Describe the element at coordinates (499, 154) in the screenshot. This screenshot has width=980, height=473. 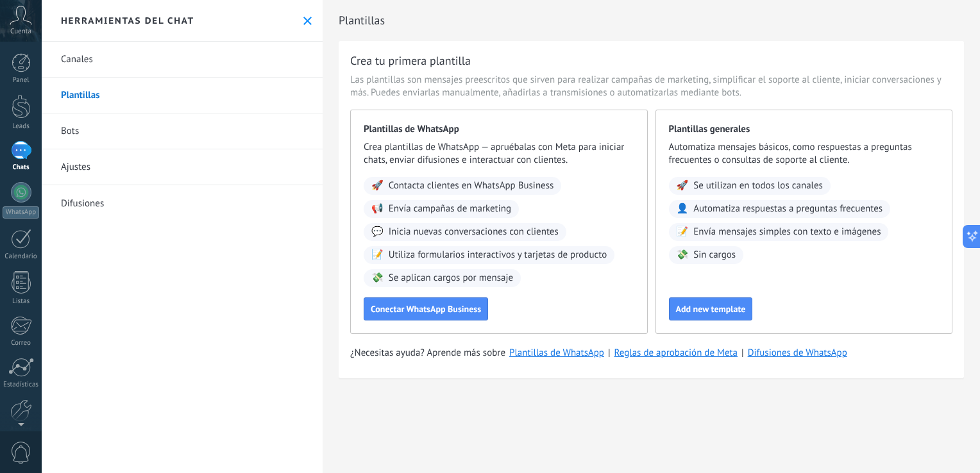
I see `span: Crea plantillas de WhatsApp — apruébalas con Meta para iniciar chats, enviar difusiones e interac...` at that location.